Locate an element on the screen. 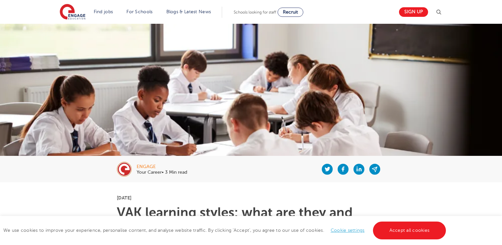  p: Your Career• 3 Min read is located at coordinates (162, 172).